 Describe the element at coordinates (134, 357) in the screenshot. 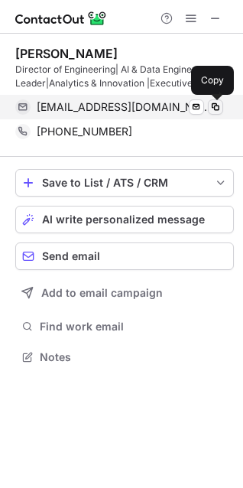

I see `span: Notes` at that location.